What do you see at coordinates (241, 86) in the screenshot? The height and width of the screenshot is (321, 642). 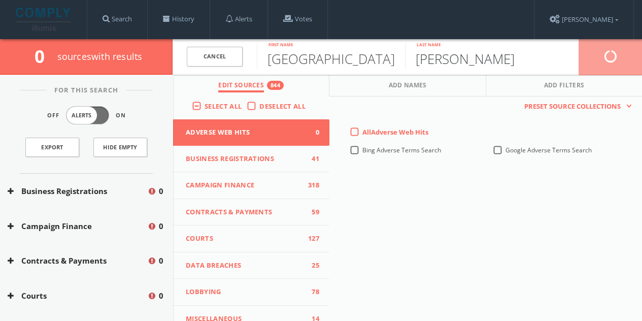 I see `span: Edit Sources` at bounding box center [241, 86].